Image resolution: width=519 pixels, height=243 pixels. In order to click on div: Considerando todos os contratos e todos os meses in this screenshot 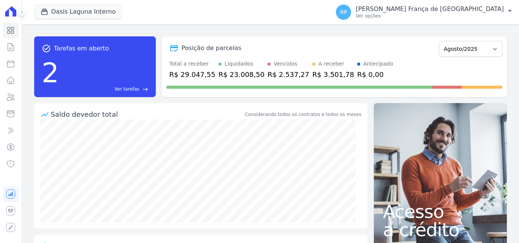, I will do `click(303, 115)`.